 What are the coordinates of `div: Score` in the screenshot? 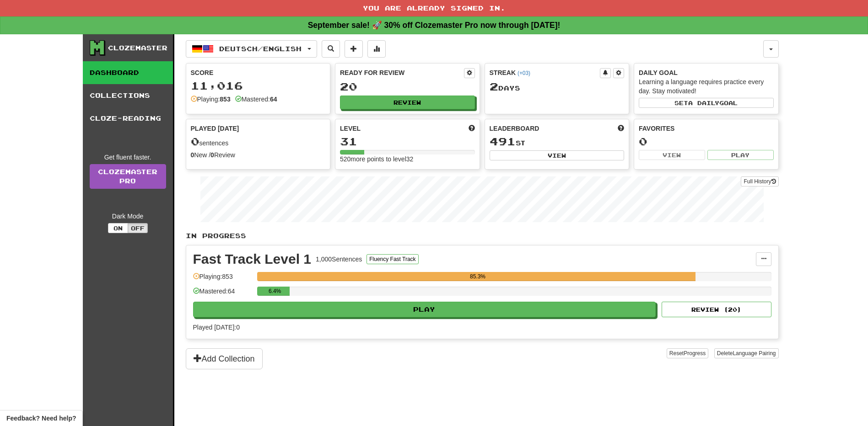 It's located at (258, 73).